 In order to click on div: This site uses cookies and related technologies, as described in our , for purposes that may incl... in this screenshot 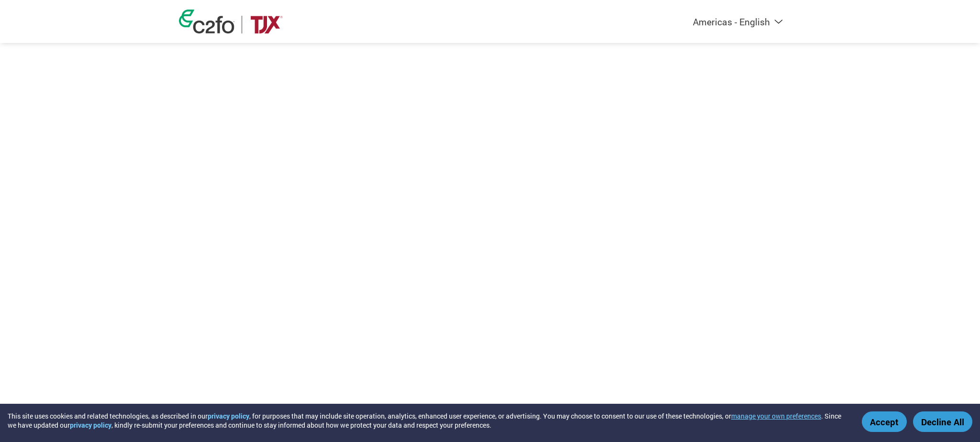, I will do `click(428, 420)`.